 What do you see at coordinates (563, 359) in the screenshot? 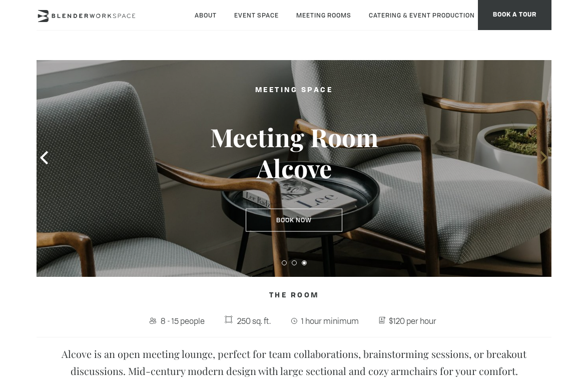
I see `div: Chat Widget` at bounding box center [563, 359].